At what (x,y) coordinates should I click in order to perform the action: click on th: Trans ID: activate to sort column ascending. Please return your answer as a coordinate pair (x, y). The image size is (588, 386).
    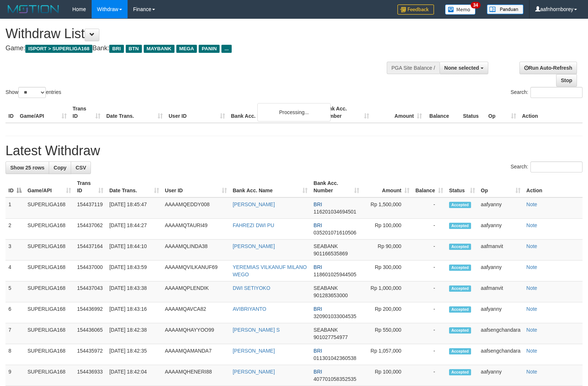
    Looking at the image, I should click on (90, 187).